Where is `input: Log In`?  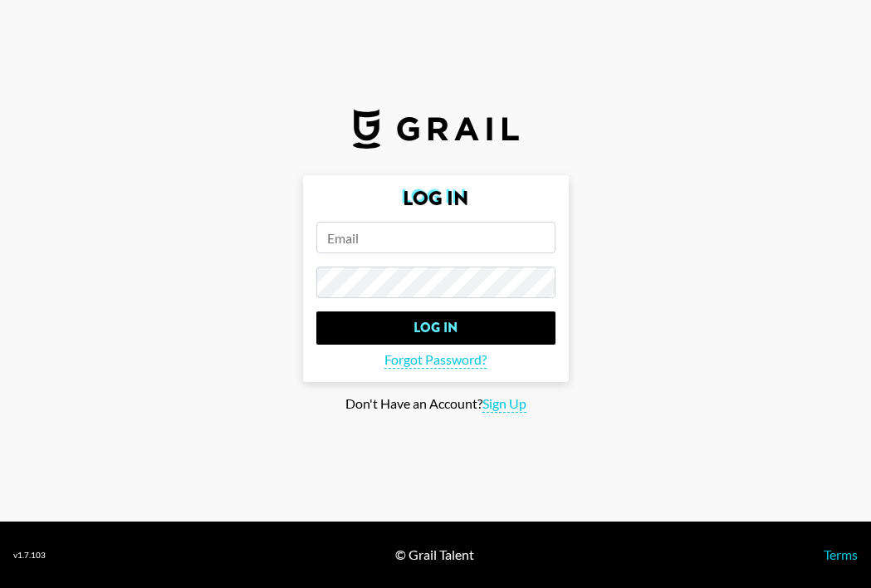
input: Log In is located at coordinates (436, 328).